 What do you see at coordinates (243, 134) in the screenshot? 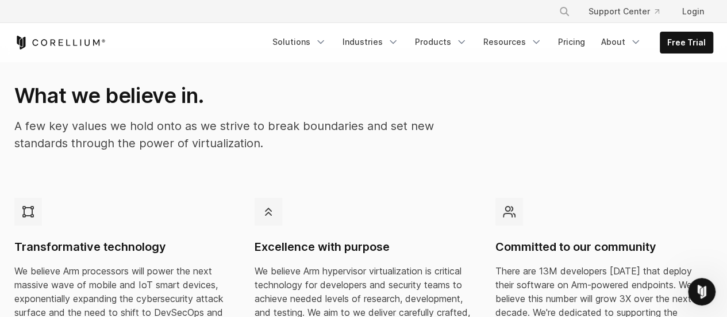
I see `p: A few key values we hold onto as we strive to break boundaries and set new standards through the ...` at bounding box center [243, 134].